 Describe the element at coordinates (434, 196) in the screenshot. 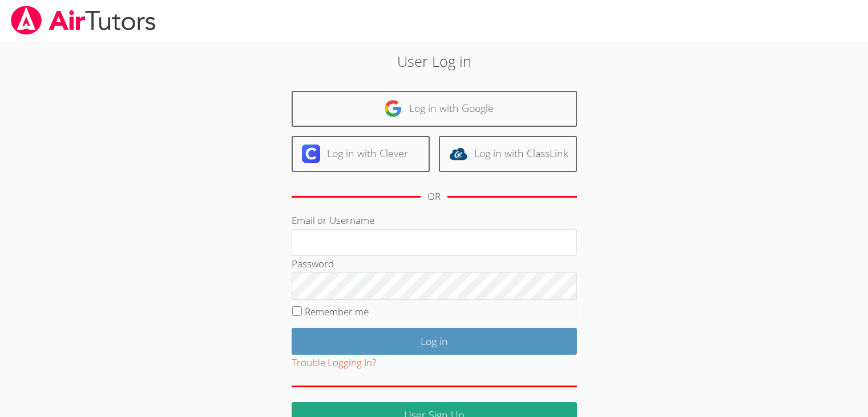

I see `div: OR` at that location.